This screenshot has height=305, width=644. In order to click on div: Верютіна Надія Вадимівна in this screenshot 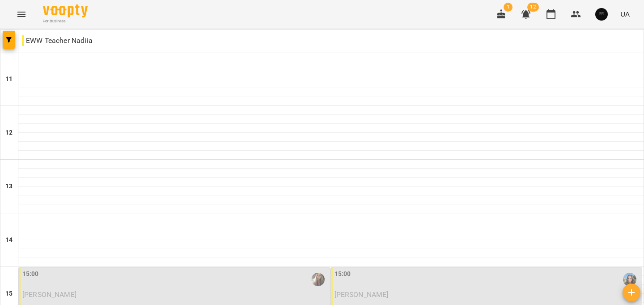, I will do `click(630, 280)`.